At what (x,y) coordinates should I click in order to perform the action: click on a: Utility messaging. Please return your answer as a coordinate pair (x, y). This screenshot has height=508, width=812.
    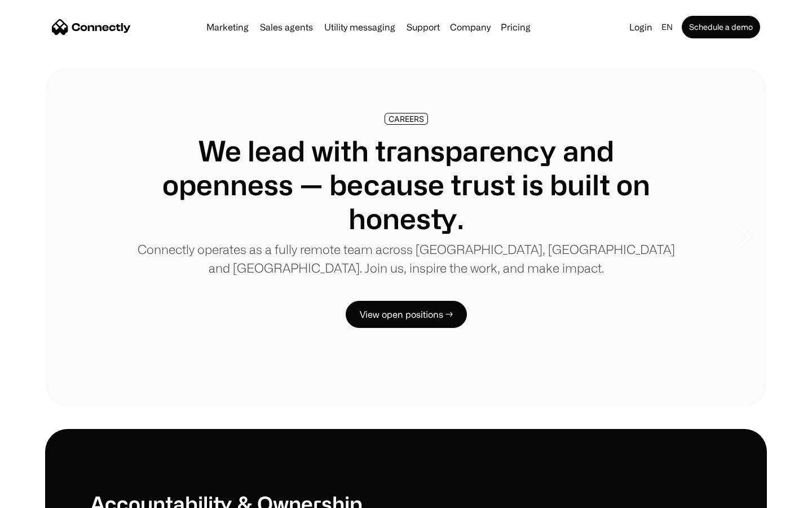
    Looking at the image, I should click on (360, 27).